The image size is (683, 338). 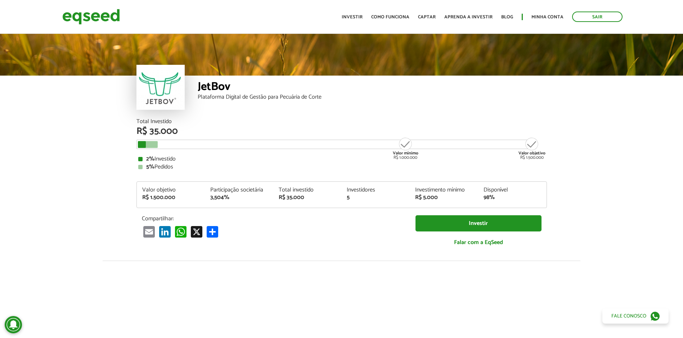 I want to click on p: Compartilhar:, so click(x=273, y=218).